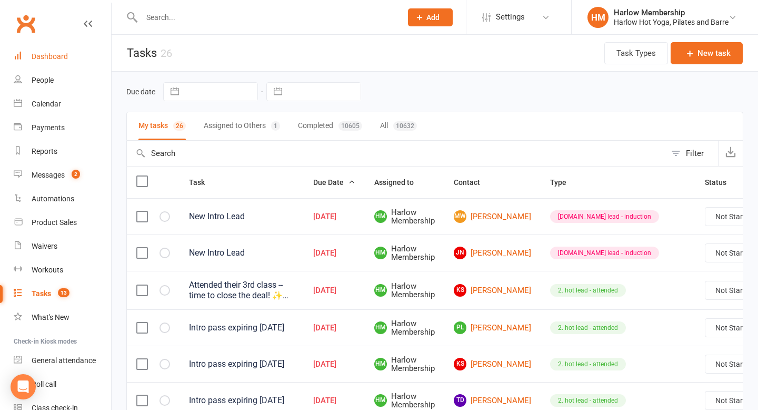 The height and width of the screenshot is (410, 758). I want to click on a: Product Sales, so click(62, 222).